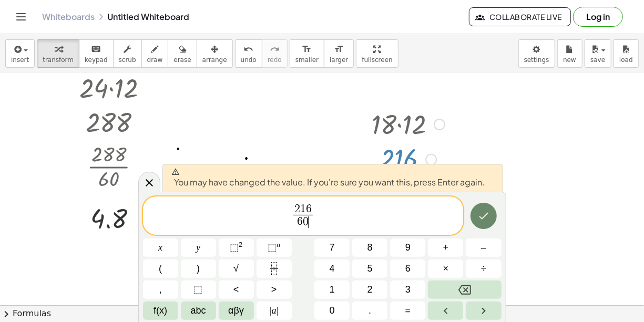 This screenshot has height=322, width=644. What do you see at coordinates (570, 54) in the screenshot?
I see `button: new` at bounding box center [570, 54].